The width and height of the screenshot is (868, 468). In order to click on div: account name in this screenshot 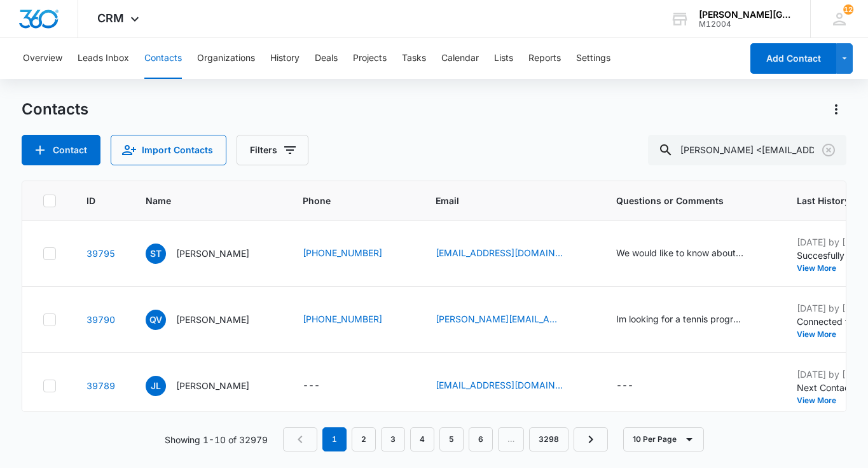, I will do `click(746, 14)`.